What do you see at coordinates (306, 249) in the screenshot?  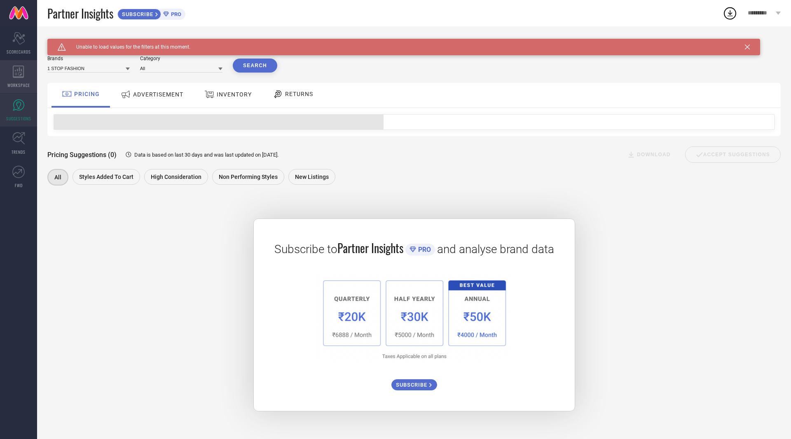 I see `span: Subscribe to` at bounding box center [306, 249].